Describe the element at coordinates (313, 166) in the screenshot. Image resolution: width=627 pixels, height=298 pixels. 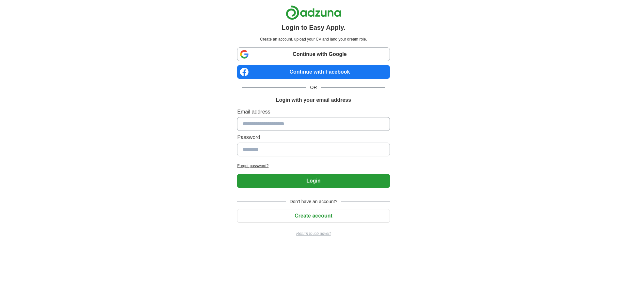
I see `h2: Forgot password?` at that location.